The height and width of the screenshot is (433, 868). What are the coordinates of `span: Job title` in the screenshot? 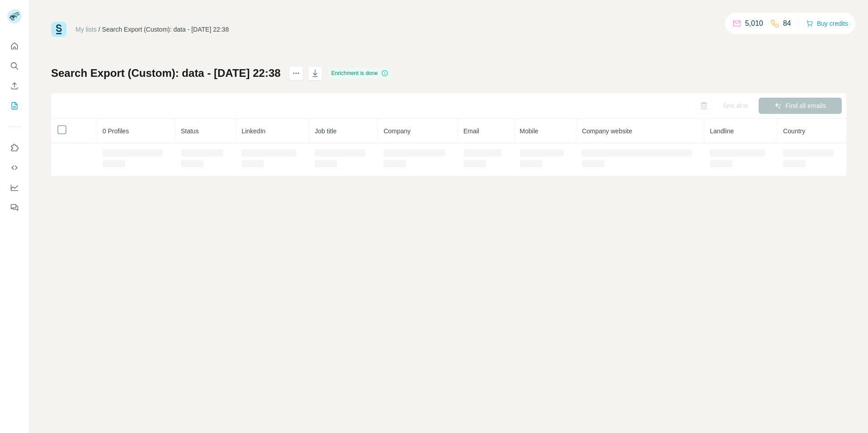 It's located at (325, 131).